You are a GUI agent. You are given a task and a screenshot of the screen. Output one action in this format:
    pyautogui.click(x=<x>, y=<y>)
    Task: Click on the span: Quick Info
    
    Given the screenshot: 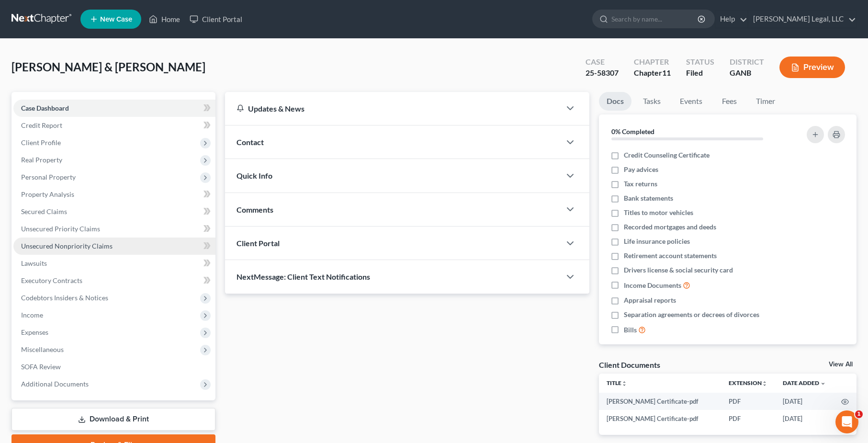 What is the action you would take?
    pyautogui.click(x=254, y=175)
    